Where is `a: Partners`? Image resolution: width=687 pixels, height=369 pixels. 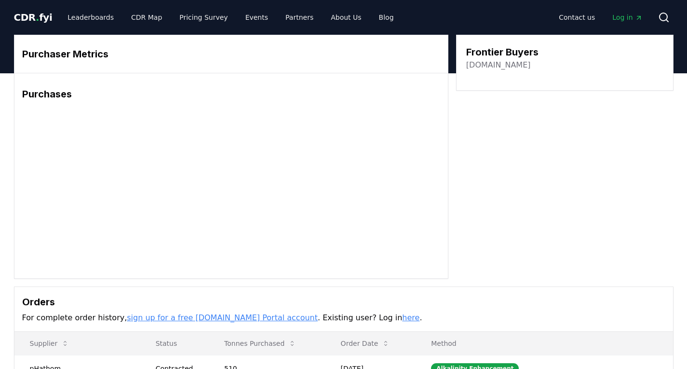 a: Partners is located at coordinates (299, 17).